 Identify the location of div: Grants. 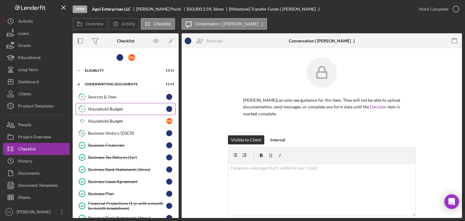
(24, 46).